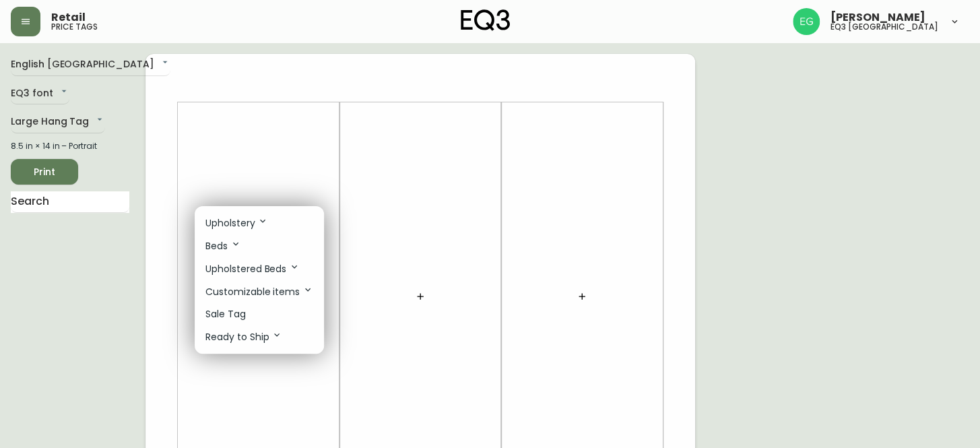 This screenshot has height=448, width=980. What do you see at coordinates (226, 314) in the screenshot?
I see `p: Sale Tag` at bounding box center [226, 314].